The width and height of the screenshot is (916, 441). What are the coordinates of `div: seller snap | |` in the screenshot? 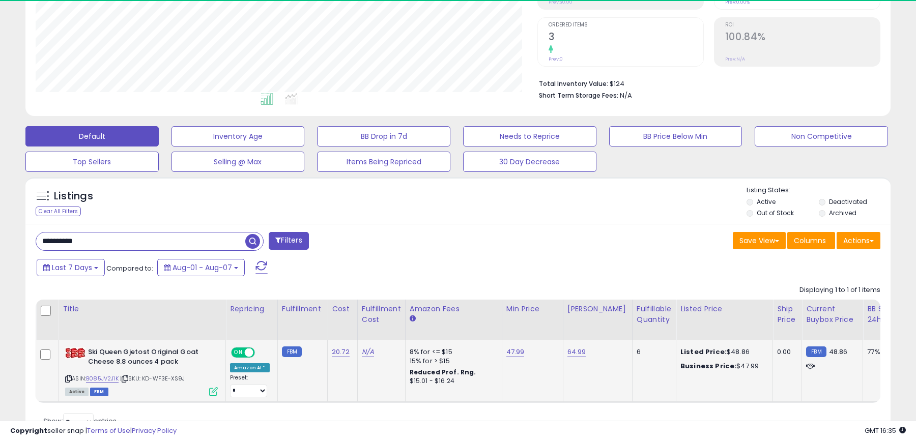 It's located at (93, 431).